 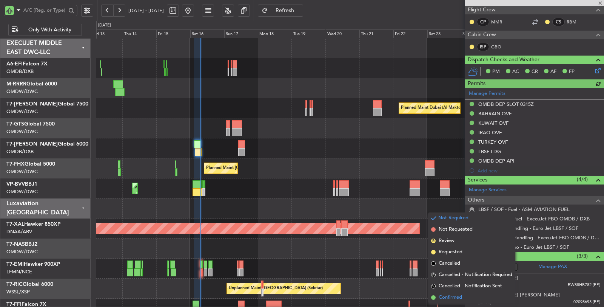 I want to click on a: A6-EFIFalcon 7X, so click(x=27, y=64).